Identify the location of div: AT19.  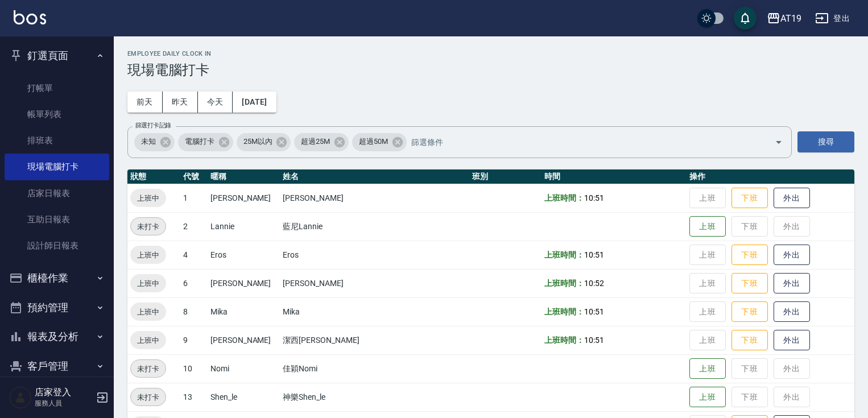
(790, 18).